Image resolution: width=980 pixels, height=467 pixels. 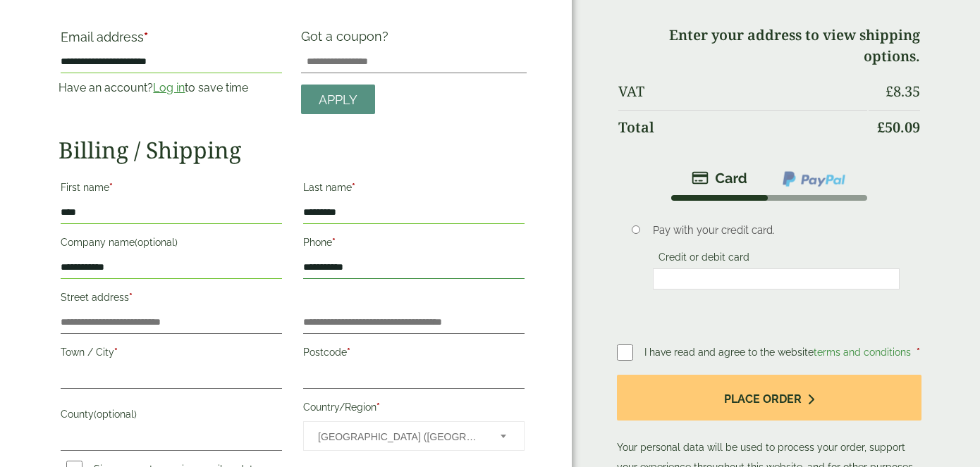 What do you see at coordinates (862, 352) in the screenshot?
I see `a: terms and conditions` at bounding box center [862, 352].